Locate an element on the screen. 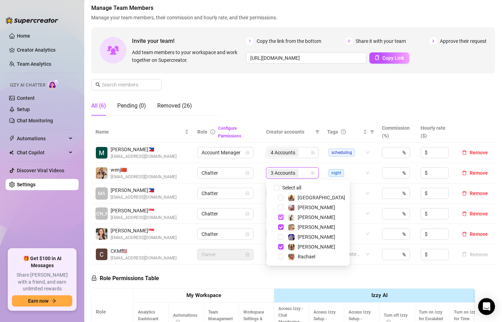 Image resolution: width=502 pixels, height=322 pixels. button: Copy Link is located at coordinates (390, 58).